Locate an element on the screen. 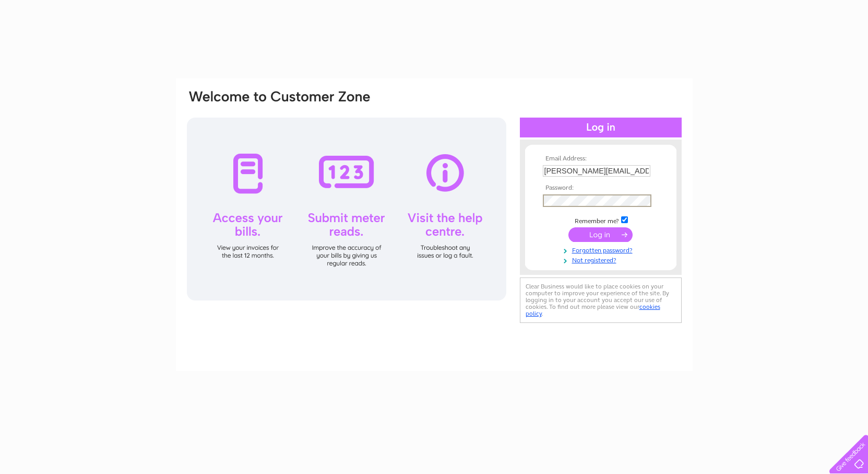 The image size is (868, 474). input: Submit is located at coordinates (600, 235).